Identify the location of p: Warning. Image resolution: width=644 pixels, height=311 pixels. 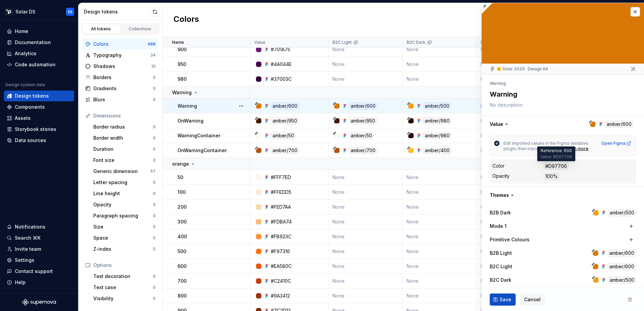
(182, 92).